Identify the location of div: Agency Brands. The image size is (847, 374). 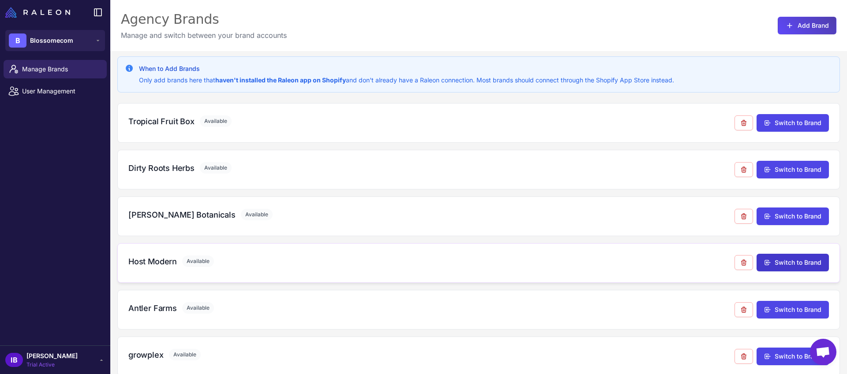
(204, 19).